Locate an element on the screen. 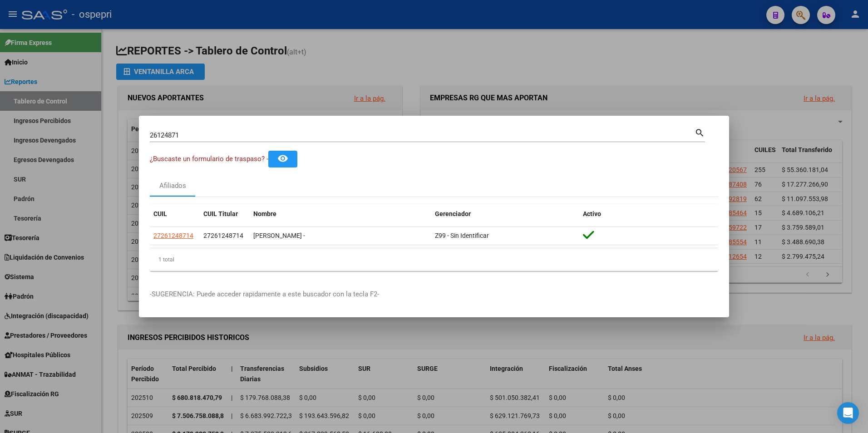 Image resolution: width=868 pixels, height=433 pixels. span: Activo is located at coordinates (592, 214).